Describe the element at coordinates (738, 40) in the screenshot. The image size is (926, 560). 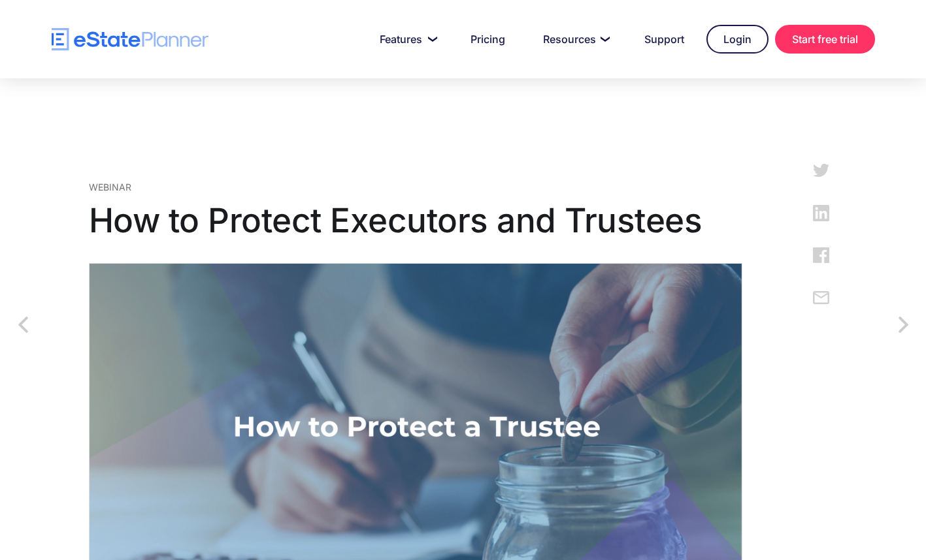
I see `a: Login` at that location.